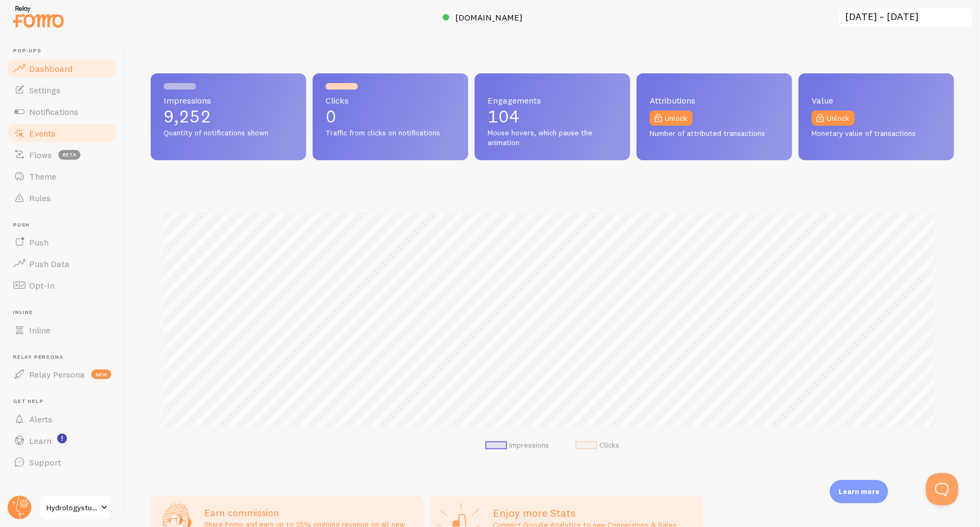 The image size is (980, 527). Describe the element at coordinates (859, 491) in the screenshot. I see `div: Learn more` at that location.